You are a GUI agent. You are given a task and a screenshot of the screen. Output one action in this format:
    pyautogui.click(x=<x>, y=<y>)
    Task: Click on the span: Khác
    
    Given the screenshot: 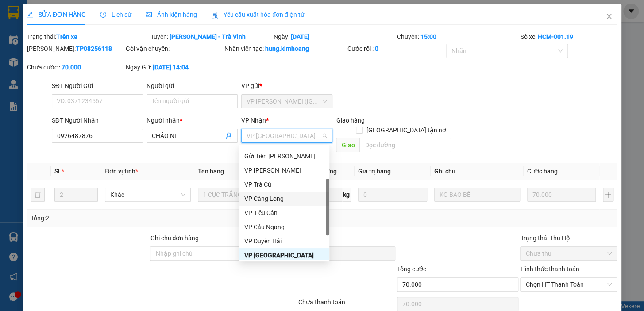 What is the action you would take?
    pyautogui.click(x=148, y=195)
    